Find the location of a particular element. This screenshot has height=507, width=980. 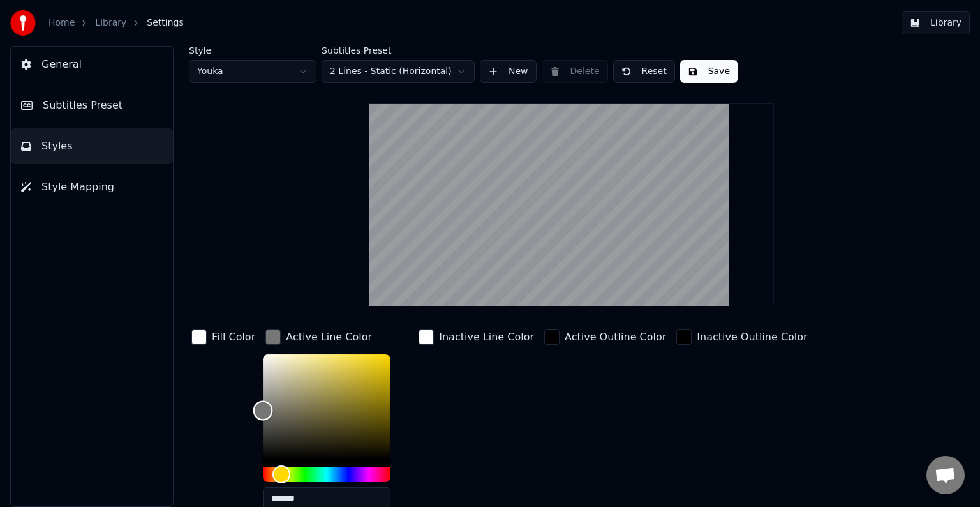

span: General is located at coordinates (61, 64).